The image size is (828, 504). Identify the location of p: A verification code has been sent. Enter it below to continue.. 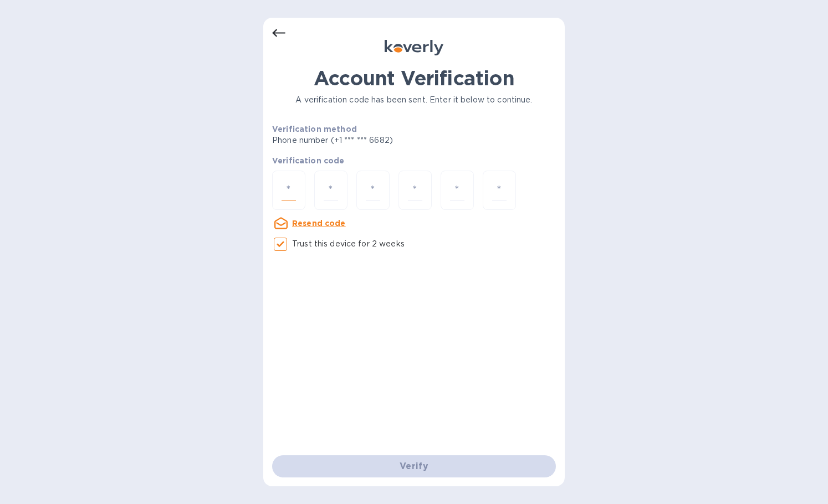
(414, 100).